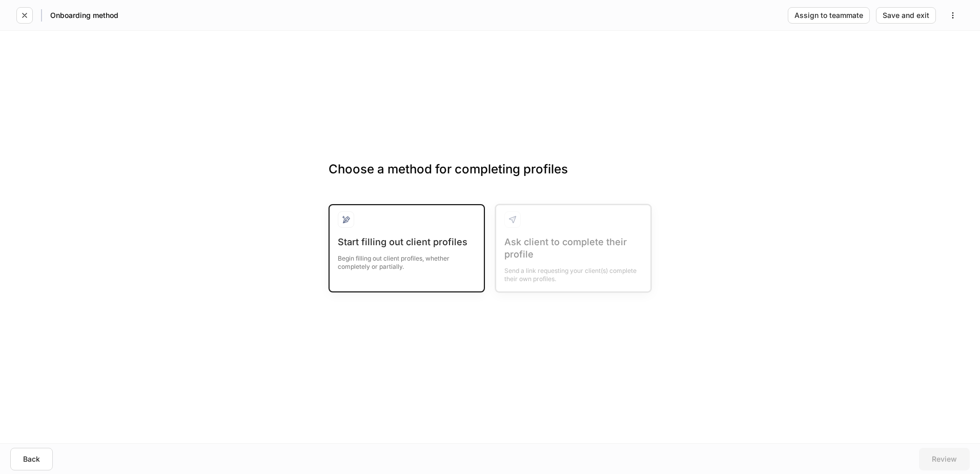 The height and width of the screenshot is (474, 980). What do you see at coordinates (406, 259) in the screenshot?
I see `div: Begin filling out client profiles, whether completely or partially.` at bounding box center [406, 259].